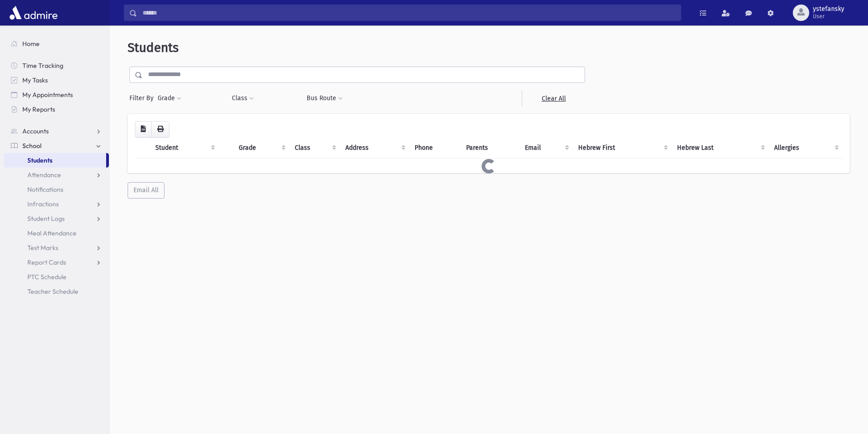 The height and width of the screenshot is (434, 868). I want to click on span: Filter By, so click(143, 98).